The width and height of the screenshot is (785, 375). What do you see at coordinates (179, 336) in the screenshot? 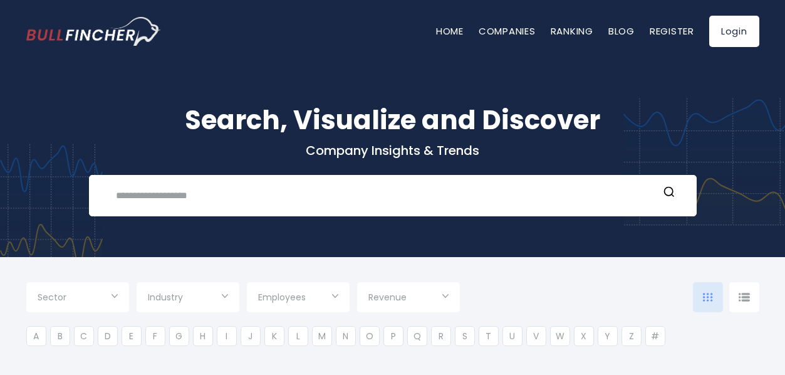
I see `li: G` at bounding box center [179, 336].